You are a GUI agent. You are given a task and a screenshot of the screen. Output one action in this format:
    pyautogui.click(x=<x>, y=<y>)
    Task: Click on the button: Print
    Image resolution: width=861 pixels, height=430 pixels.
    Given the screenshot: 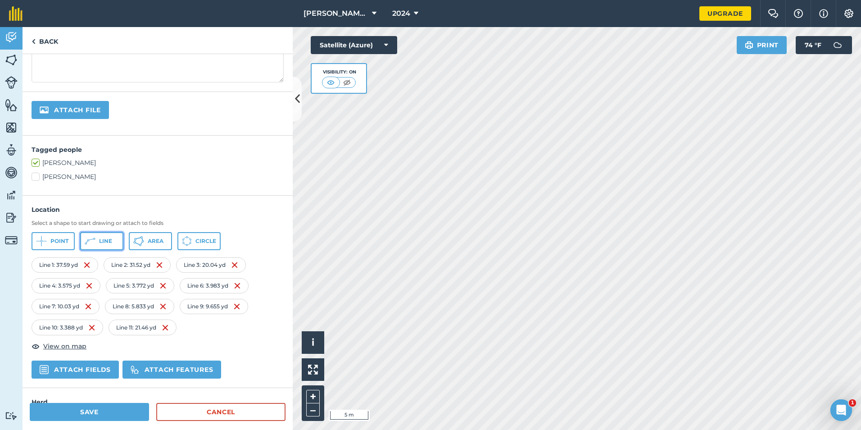 What is the action you would take?
    pyautogui.click(x=762, y=45)
    